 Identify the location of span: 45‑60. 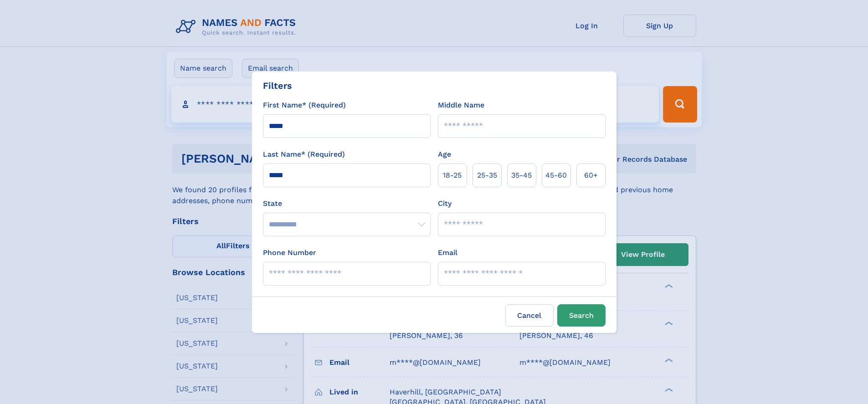
(556, 175).